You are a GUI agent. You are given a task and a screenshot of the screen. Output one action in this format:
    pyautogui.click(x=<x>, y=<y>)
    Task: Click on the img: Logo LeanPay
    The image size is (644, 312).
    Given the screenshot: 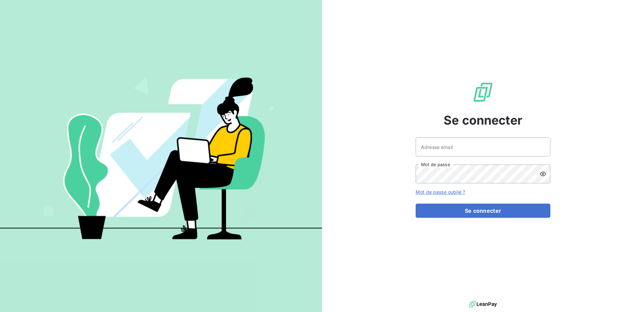 What is the action you would take?
    pyautogui.click(x=483, y=92)
    